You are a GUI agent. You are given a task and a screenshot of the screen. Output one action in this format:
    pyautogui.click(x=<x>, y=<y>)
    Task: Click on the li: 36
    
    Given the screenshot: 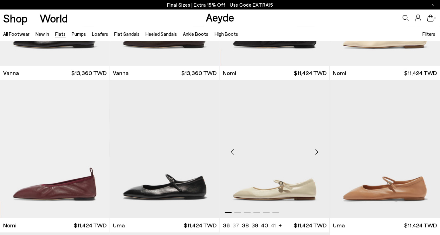 What is the action you would take?
    pyautogui.click(x=227, y=225)
    